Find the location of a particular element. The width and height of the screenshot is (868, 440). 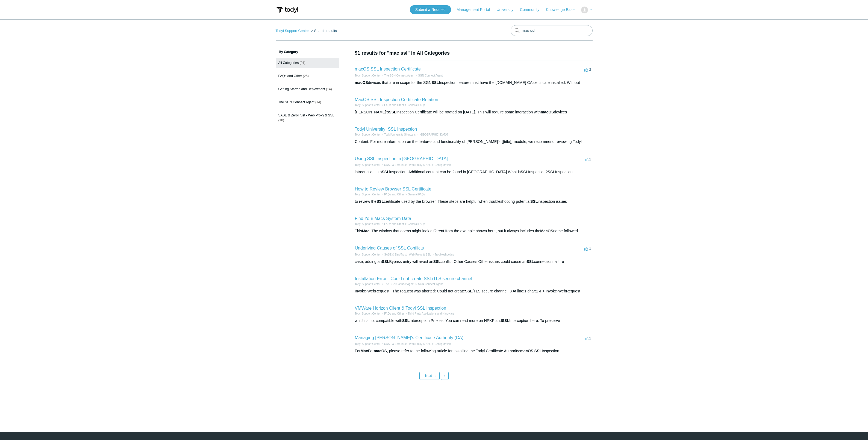

div: which is not compatible with Interception Proxies. You can read more on HPKP and Interception her... is located at coordinates (474, 321).